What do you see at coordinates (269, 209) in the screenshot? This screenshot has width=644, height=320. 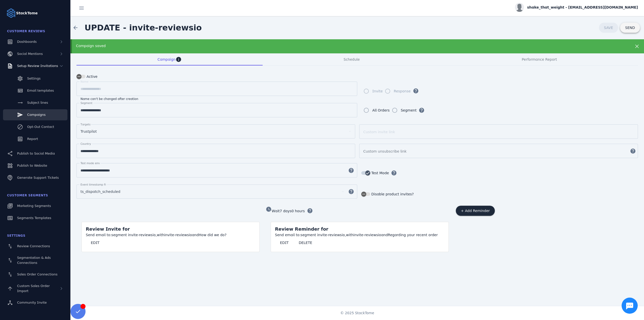 I see `mat-icon: watch_later` at bounding box center [269, 209].